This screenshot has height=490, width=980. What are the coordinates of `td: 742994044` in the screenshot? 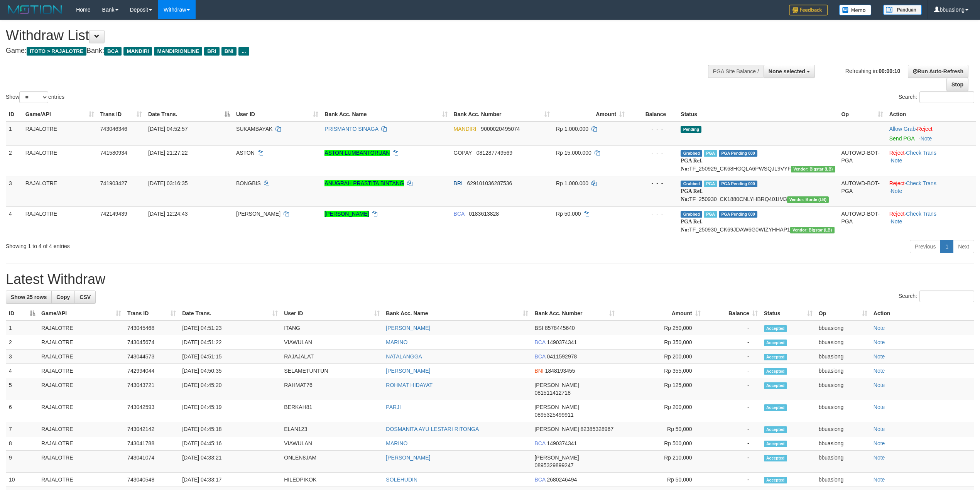 It's located at (152, 371).